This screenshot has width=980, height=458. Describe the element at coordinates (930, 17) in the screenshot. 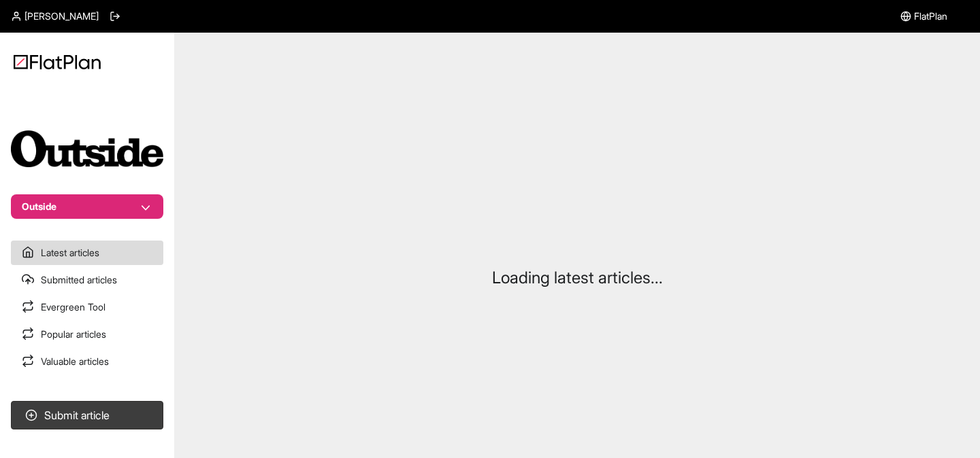

I see `span: FlatPlan` at that location.